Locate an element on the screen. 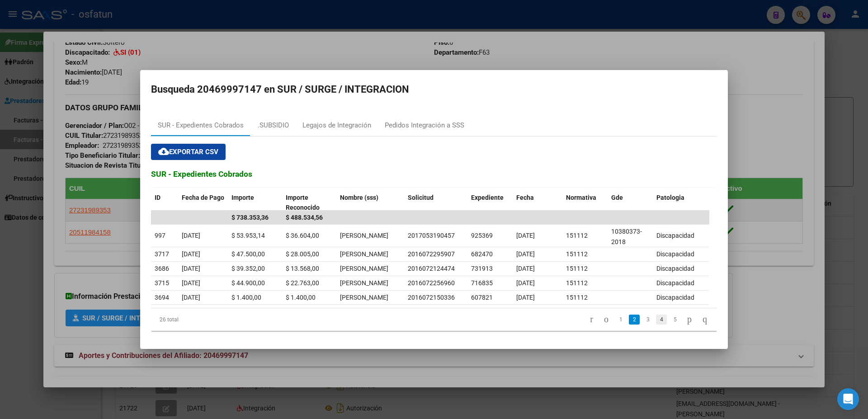 This screenshot has height=419, width=868. datatable-header-cell: Solicitud is located at coordinates (436, 203).